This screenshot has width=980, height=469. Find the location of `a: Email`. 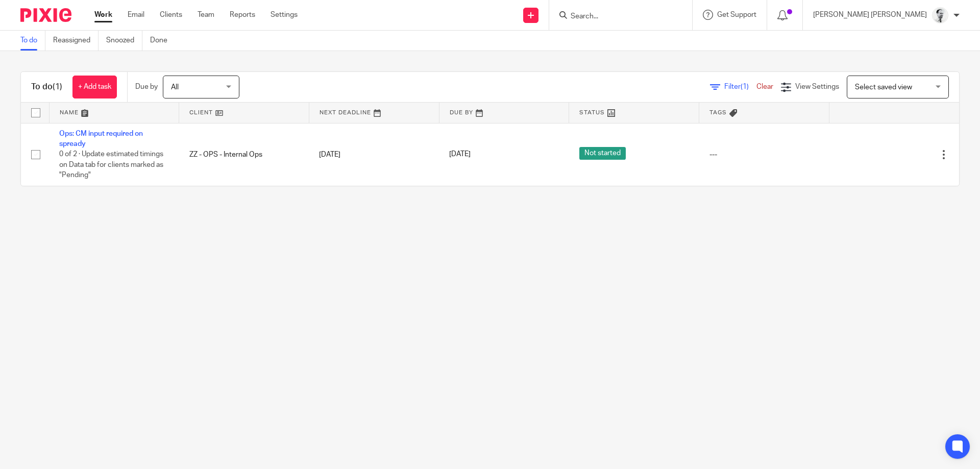

a: Email is located at coordinates (136, 15).